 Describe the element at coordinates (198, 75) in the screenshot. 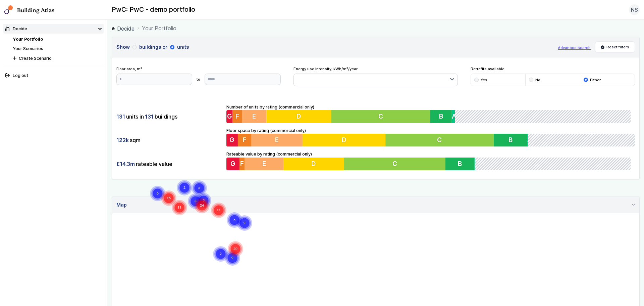

I see `div: Floor area, m²` at that location.